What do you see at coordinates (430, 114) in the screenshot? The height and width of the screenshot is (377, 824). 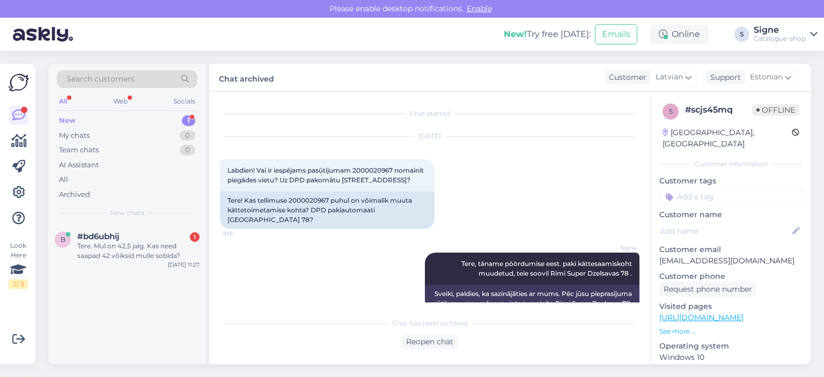 I see `div: Chat started` at bounding box center [430, 114].